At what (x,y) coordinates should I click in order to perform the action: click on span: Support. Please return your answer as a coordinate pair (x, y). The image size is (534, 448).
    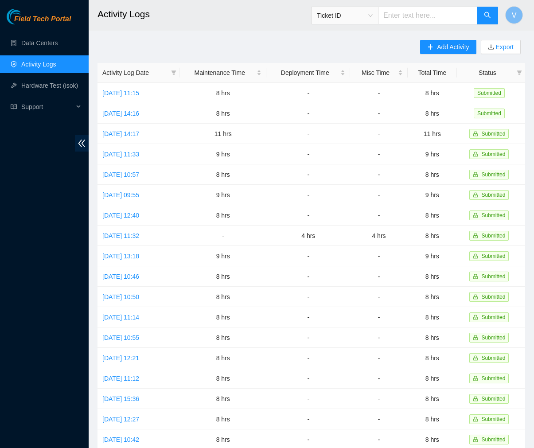
    Looking at the image, I should click on (47, 107).